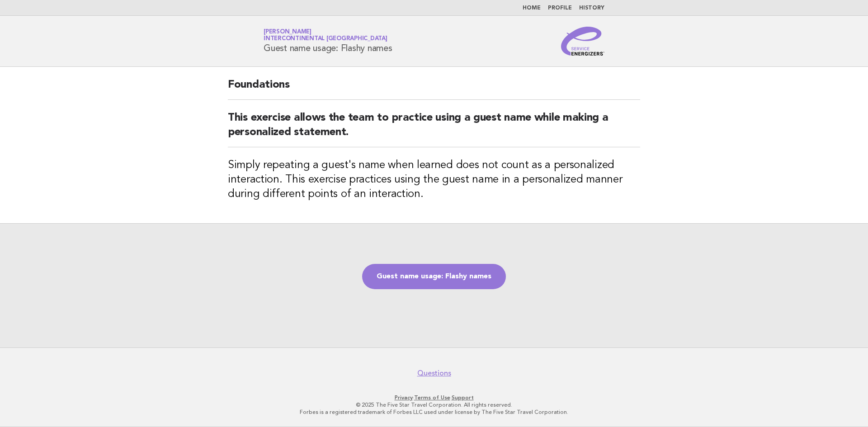 This screenshot has height=427, width=868. Describe the element at coordinates (462, 398) in the screenshot. I see `a: Support` at that location.